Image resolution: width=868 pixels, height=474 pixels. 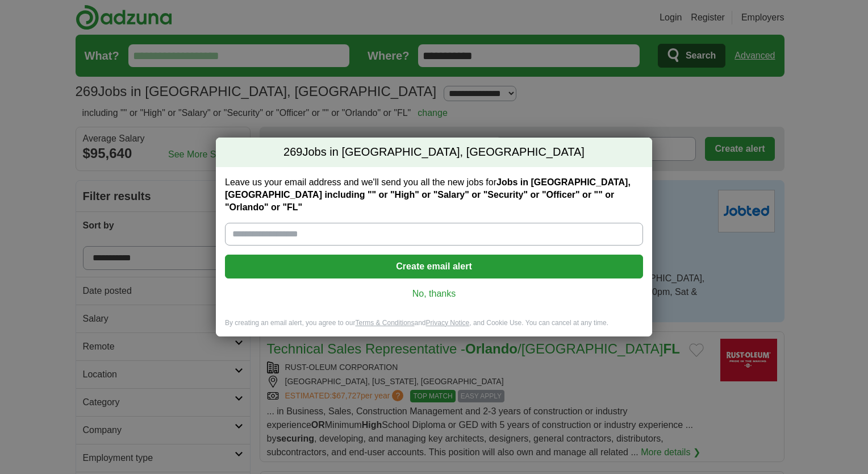 I want to click on span: 269, so click(x=293, y=152).